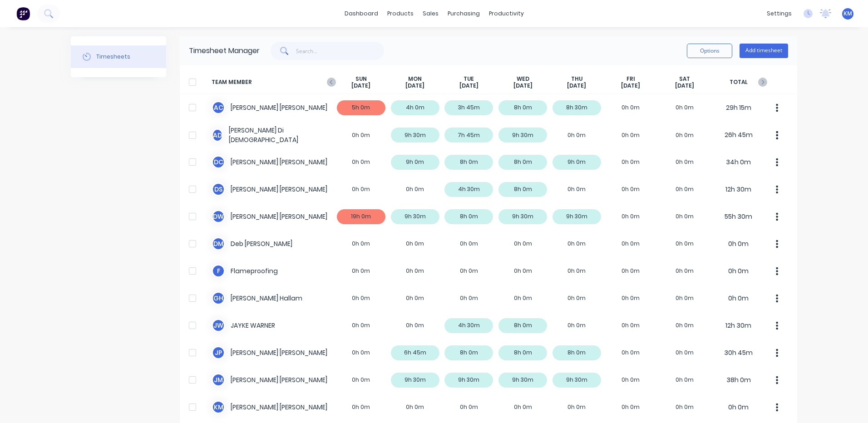 Image resolution: width=868 pixels, height=423 pixels. I want to click on div: Timesheet Manager, so click(224, 51).